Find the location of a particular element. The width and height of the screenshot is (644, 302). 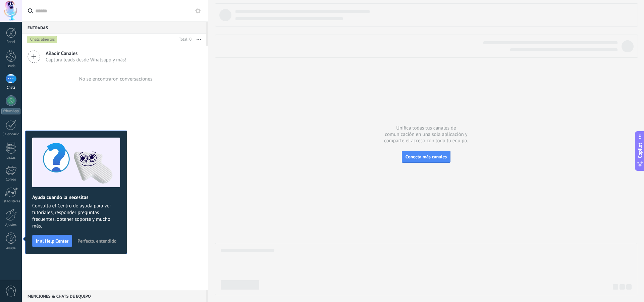

span: Perfecto, entendido is located at coordinates (97, 241).